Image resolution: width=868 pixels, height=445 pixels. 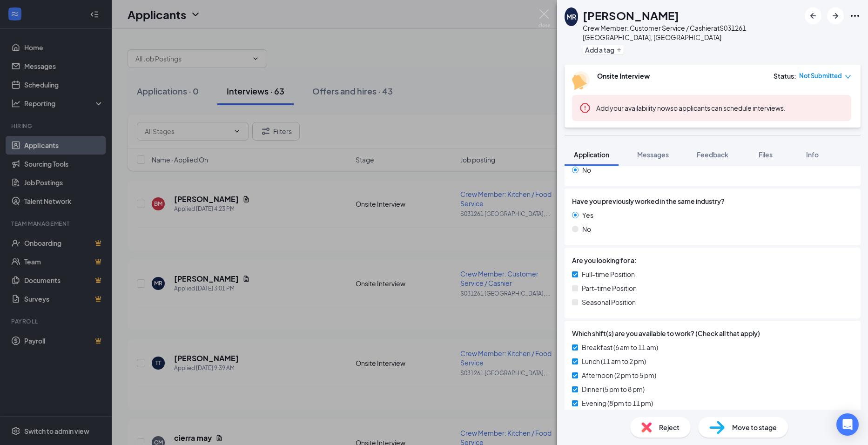 What do you see at coordinates (609, 288) in the screenshot?
I see `span: Part-time Position` at bounding box center [609, 288].